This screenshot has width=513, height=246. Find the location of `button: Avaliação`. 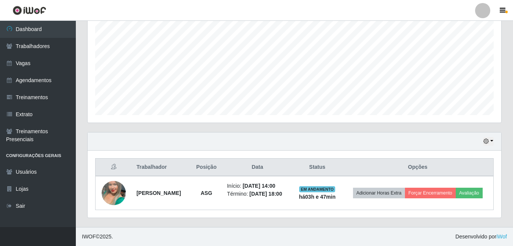

button: Avaliação is located at coordinates (469, 193).